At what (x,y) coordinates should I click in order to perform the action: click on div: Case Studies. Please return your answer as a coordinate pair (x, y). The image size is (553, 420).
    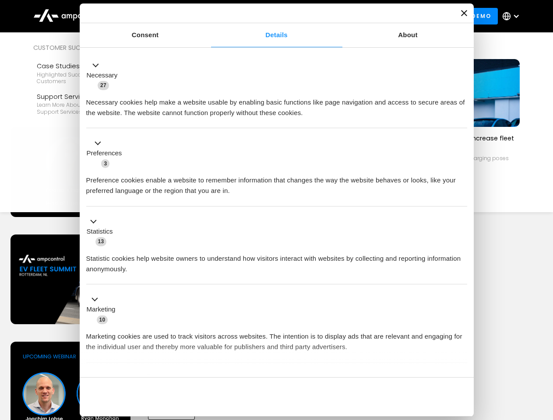
    Looking at the image, I should click on (88, 66).